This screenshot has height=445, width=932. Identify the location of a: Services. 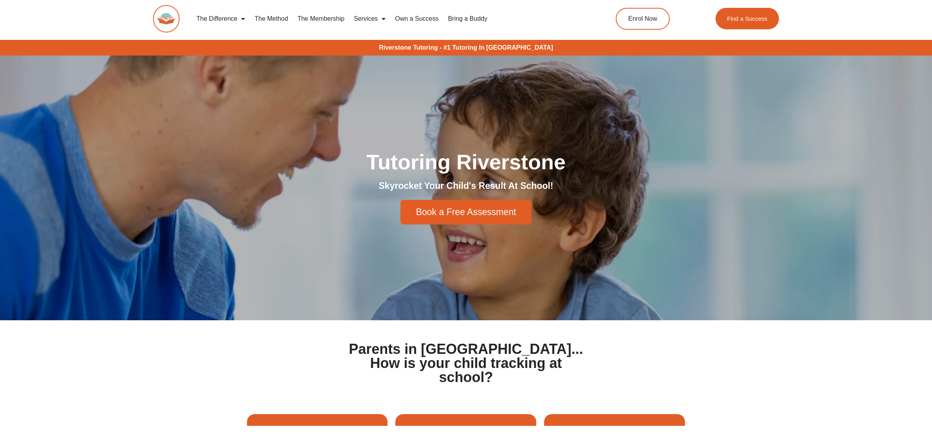
(369, 19).